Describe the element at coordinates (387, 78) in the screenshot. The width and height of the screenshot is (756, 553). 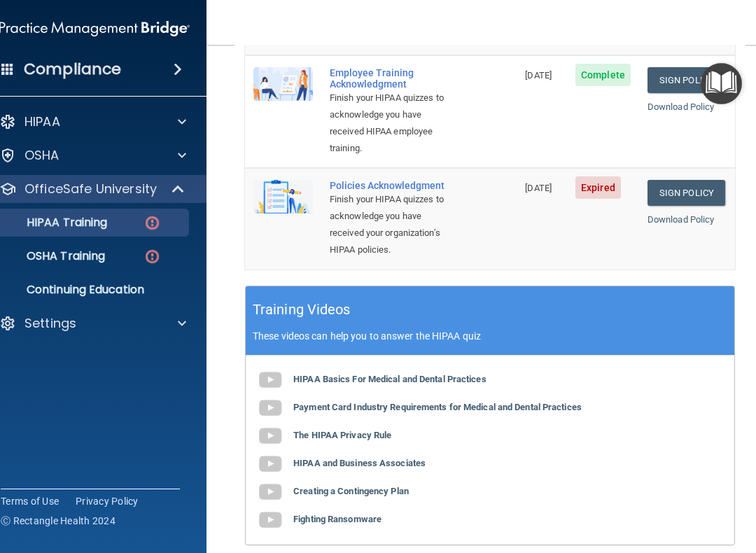
I see `div: Employee Training Acknowledgment` at that location.